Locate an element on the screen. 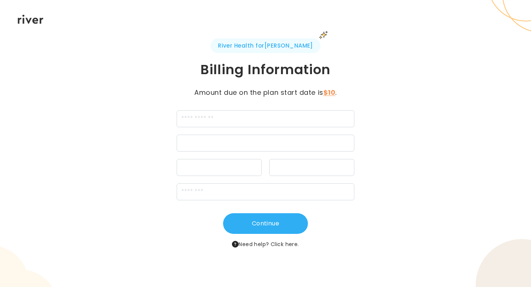  button: Continue is located at coordinates (266, 224).